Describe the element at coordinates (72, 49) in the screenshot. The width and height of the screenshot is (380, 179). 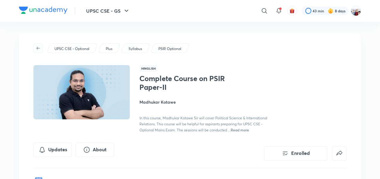
I see `p: UPSC CSE - Optional` at that location.